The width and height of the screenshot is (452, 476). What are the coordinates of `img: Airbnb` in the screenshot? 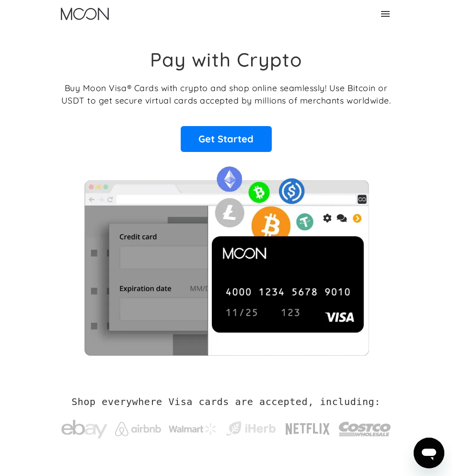 It's located at (138, 429).